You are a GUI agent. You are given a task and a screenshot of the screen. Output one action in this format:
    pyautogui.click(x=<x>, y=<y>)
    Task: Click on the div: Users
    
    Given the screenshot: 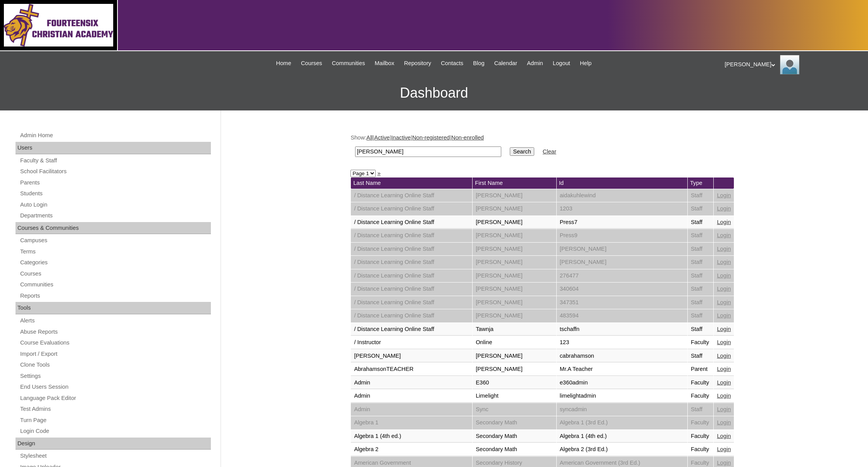 What is the action you would take?
    pyautogui.click(x=113, y=148)
    